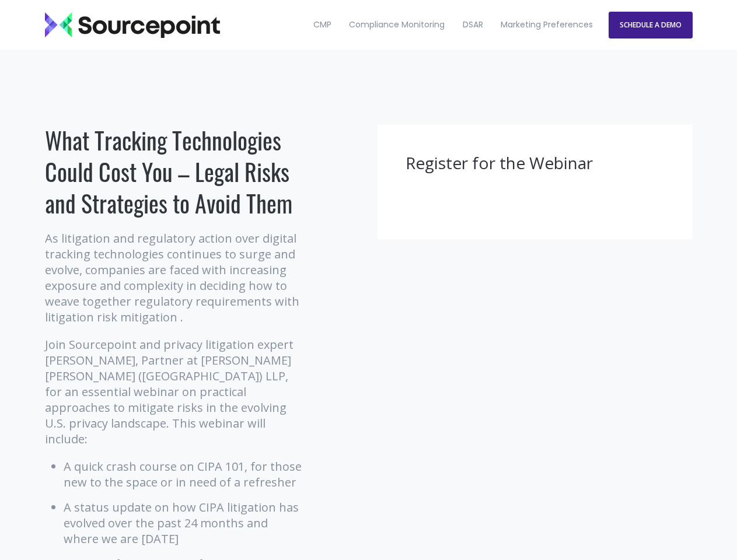 Image resolution: width=737 pixels, height=560 pixels. What do you see at coordinates (133, 25) in the screenshot?
I see `img: Sourcepoint_logo_black_transparent (2)-2` at bounding box center [133, 25].